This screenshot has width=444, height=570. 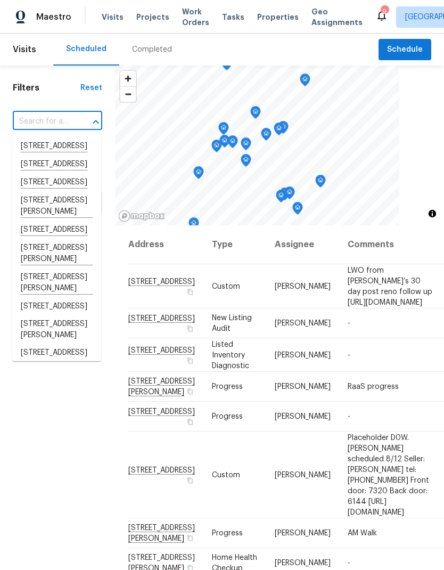 What do you see at coordinates (86, 49) in the screenshot?
I see `div: Scheduled` at bounding box center [86, 49].